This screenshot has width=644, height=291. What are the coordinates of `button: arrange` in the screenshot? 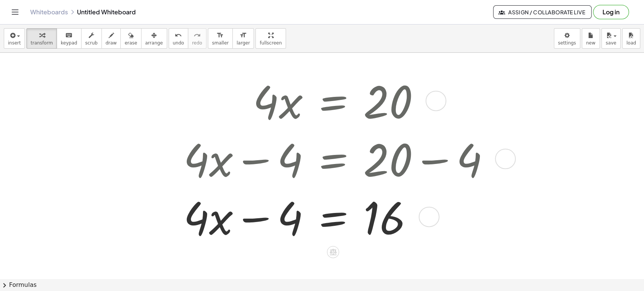 It's located at (154, 39).